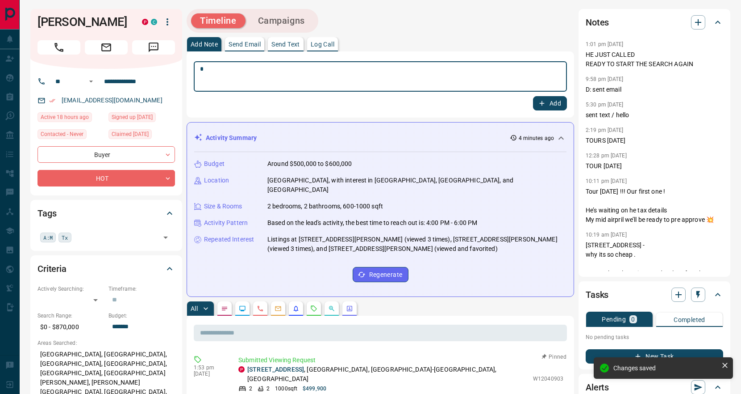 The image size is (741, 394). Describe the element at coordinates (154, 47) in the screenshot. I see `span: Message` at that location.